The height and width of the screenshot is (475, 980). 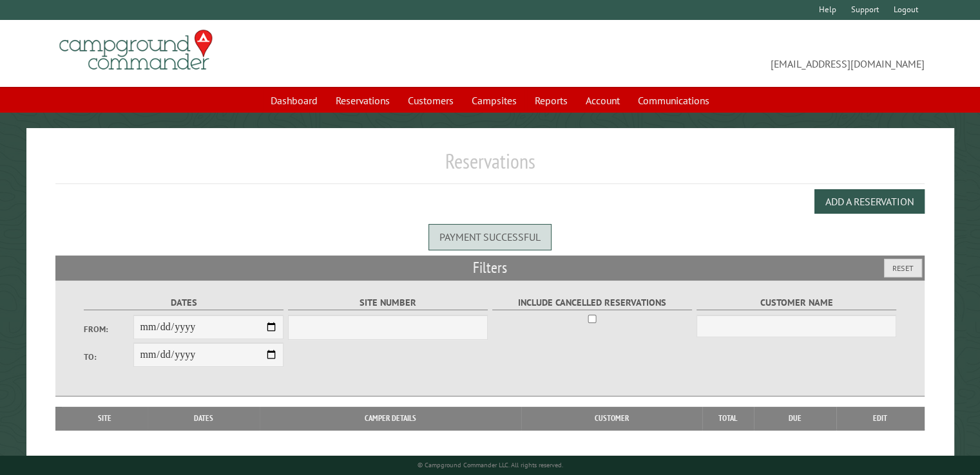 What do you see at coordinates (902, 268) in the screenshot?
I see `button: Reset` at bounding box center [902, 268].